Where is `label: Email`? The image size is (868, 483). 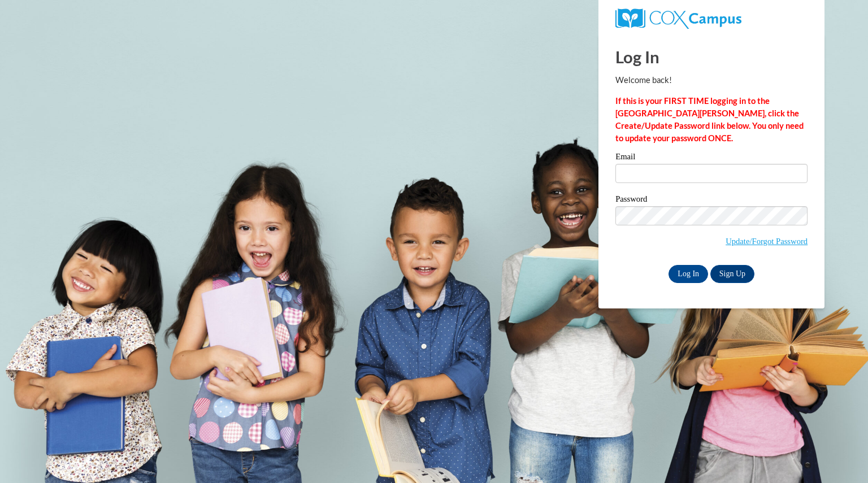 label: Email is located at coordinates (712, 158).